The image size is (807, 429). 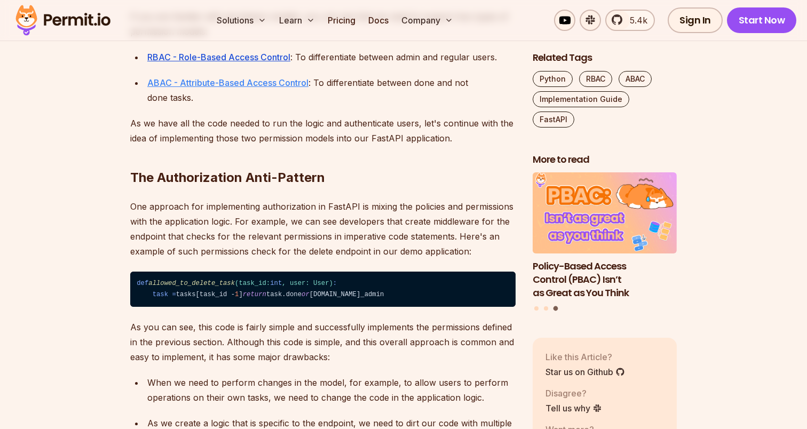 What do you see at coordinates (323, 342) in the screenshot?
I see `p: As you can see, this code is fairly simple and successfully implements the permissions defined in...` at bounding box center [323, 342].